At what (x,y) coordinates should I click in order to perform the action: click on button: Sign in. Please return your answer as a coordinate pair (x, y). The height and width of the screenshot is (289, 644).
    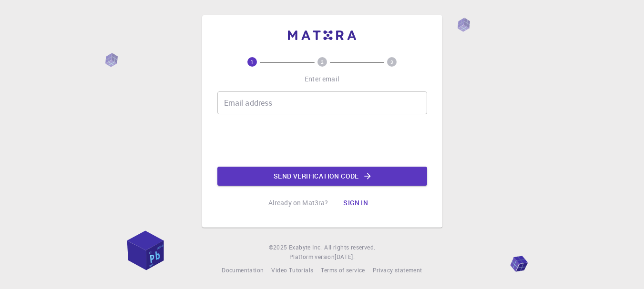
    Looking at the image, I should click on (356, 203).